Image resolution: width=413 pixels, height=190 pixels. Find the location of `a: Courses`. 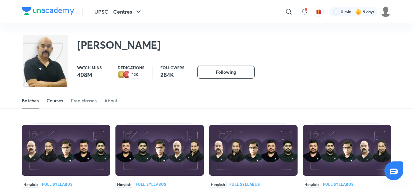

a: Courses is located at coordinates (55, 101).